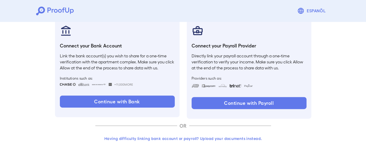 This screenshot has height=158, width=366. I want to click on img: payrollProvider.svg, so click(198, 31).